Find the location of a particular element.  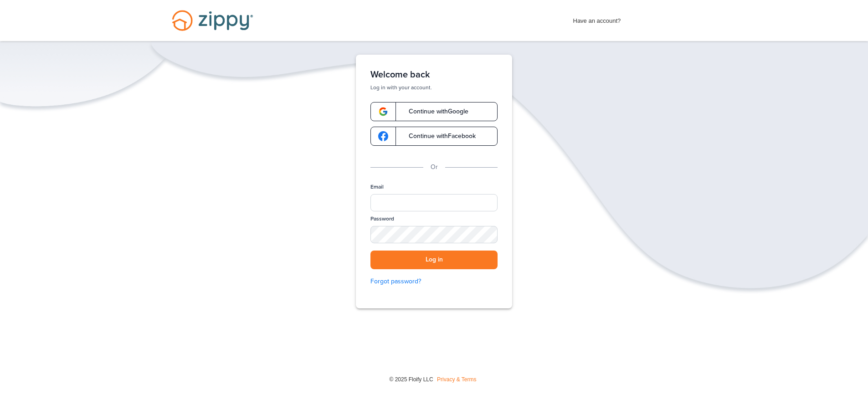

p: Or is located at coordinates (434, 167).